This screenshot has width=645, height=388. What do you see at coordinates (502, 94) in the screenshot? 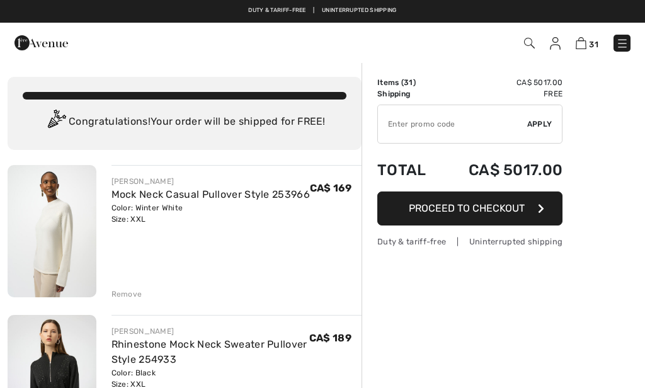
I see `td: Free` at bounding box center [502, 94].